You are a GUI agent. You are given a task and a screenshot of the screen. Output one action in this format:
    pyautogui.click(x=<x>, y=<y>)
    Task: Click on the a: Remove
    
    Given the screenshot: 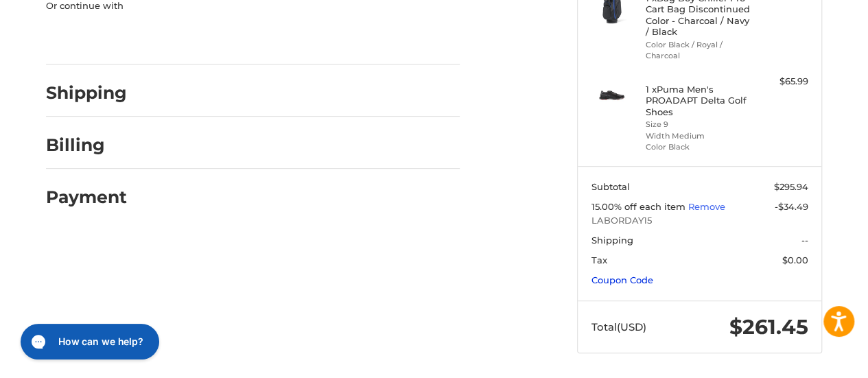 What is the action you would take?
    pyautogui.click(x=707, y=206)
    